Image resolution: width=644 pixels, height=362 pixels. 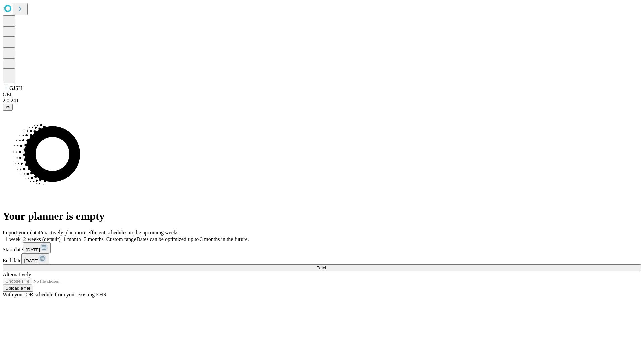 I want to click on span: 2 weeks (default), so click(x=42, y=238).